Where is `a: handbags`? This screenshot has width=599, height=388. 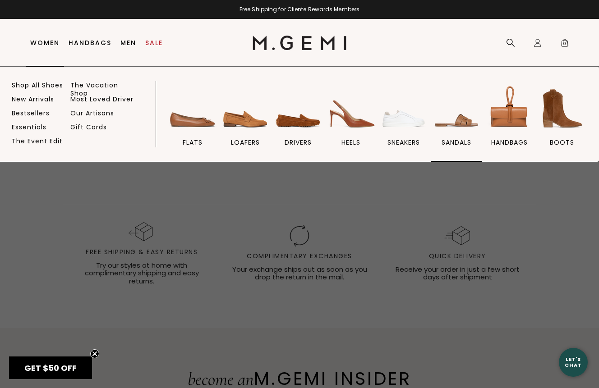 a: handbags is located at coordinates (509, 123).